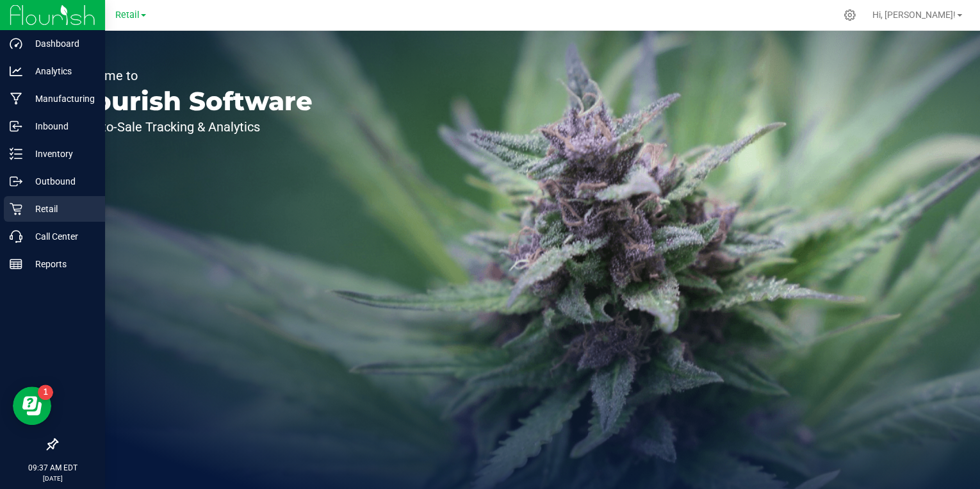 This screenshot has height=489, width=980. I want to click on p: Retail, so click(61, 209).